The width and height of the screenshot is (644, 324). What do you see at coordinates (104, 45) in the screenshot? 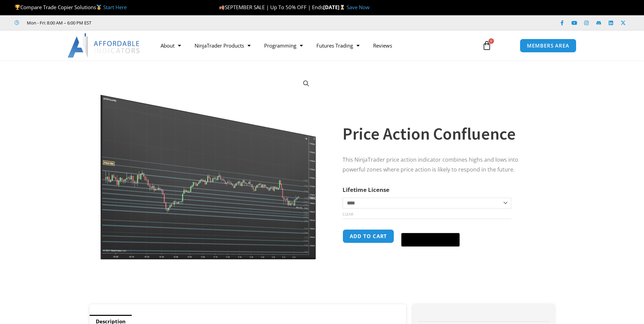
I see `img: LogoAI | Affordable Indicators – NinjaTrader` at bounding box center [104, 45].